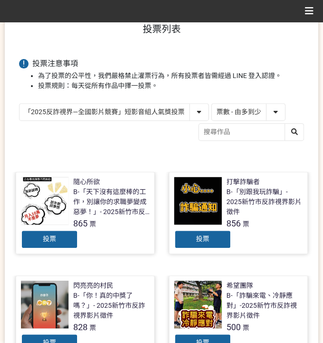 The height and width of the screenshot is (343, 323). Describe the element at coordinates (111, 202) in the screenshot. I see `div: B-「天下沒有這麼棒的工作，別讓你的求職夢變成惡夢！」- 2025新竹市反詐視界影片徵件` at that location.